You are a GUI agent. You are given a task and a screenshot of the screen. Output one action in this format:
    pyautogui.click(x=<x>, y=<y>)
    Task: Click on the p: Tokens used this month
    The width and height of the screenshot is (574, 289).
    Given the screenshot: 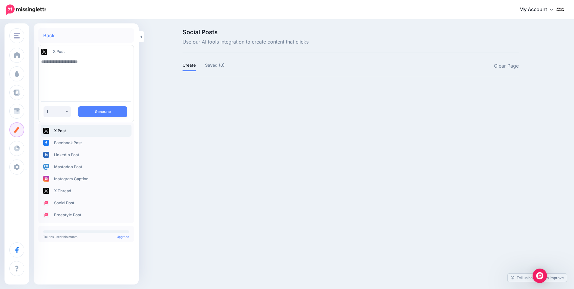 What is the action you would take?
    pyautogui.click(x=86, y=237)
    